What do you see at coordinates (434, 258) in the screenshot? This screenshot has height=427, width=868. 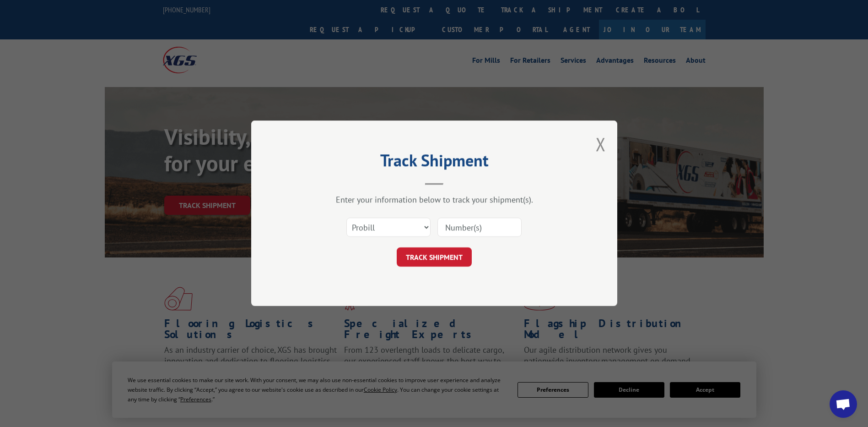 I see `button: TRACK SHIPMENT` at bounding box center [434, 258].